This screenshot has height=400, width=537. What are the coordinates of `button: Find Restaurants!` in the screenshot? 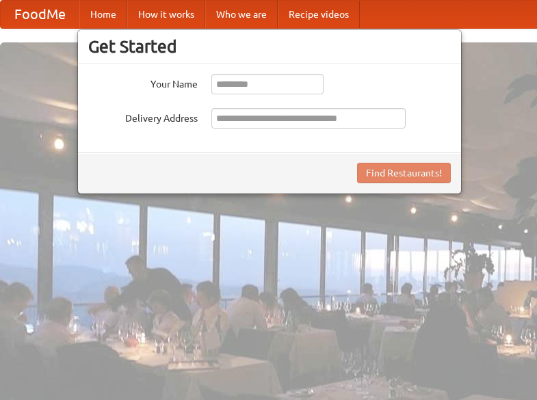 It's located at (403, 173).